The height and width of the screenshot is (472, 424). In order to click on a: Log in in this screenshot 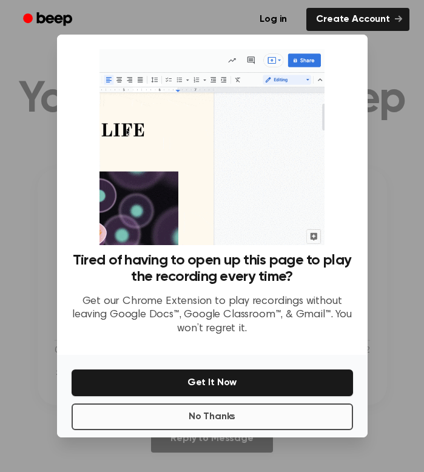, I will do `click(273, 19)`.